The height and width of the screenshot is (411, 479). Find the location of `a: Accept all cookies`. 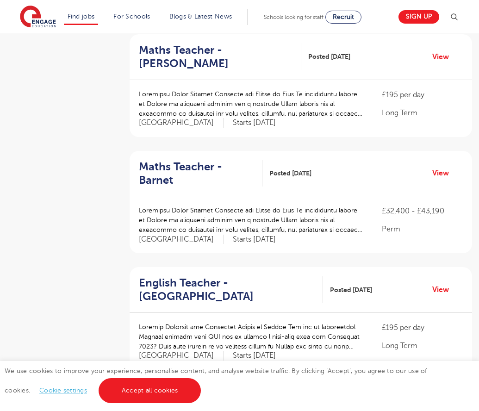

a: Accept all cookies is located at coordinates (150, 391).